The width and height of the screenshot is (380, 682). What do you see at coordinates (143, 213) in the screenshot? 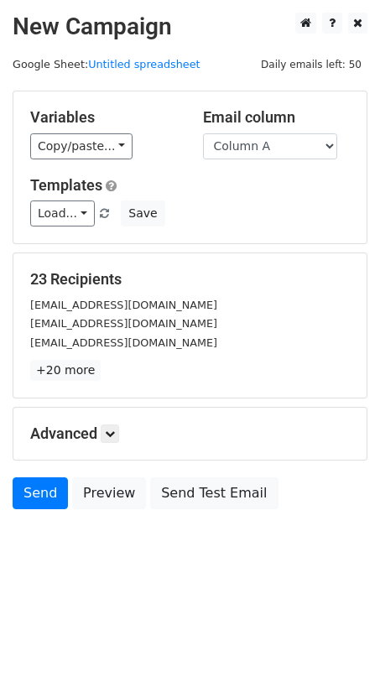
I see `button: Save` at bounding box center [143, 213].